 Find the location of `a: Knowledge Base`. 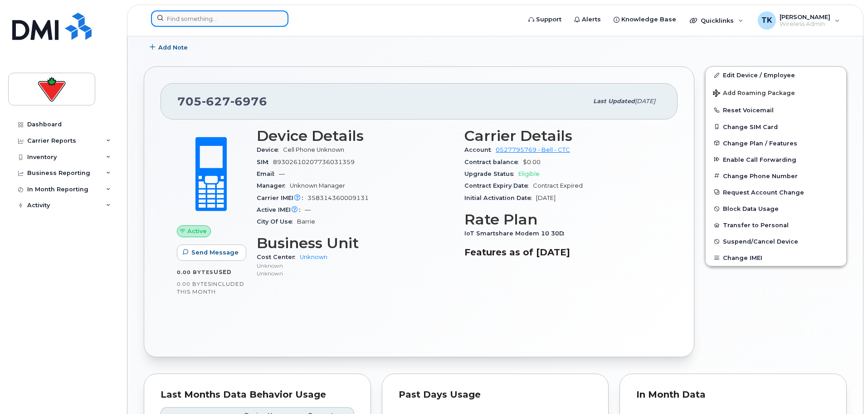

a: Knowledge Base is located at coordinates (645, 20).